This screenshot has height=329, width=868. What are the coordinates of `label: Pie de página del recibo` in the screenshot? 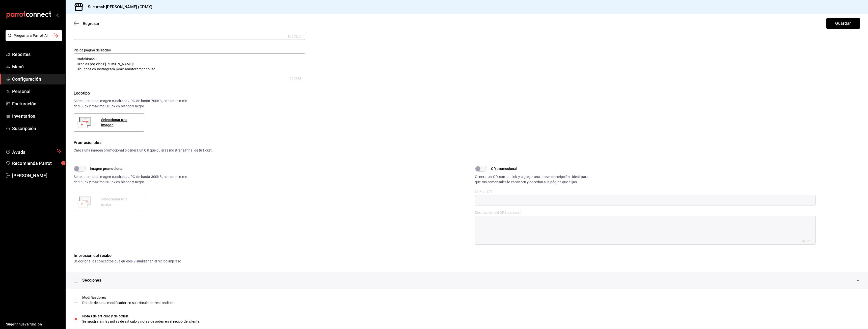 It's located at (190, 50).